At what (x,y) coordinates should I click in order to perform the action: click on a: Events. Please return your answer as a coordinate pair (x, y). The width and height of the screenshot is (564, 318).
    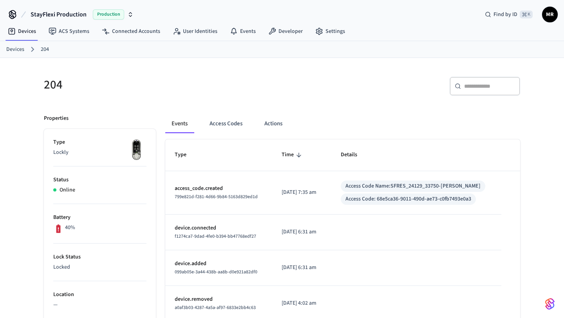
    Looking at the image, I should click on (243, 31).